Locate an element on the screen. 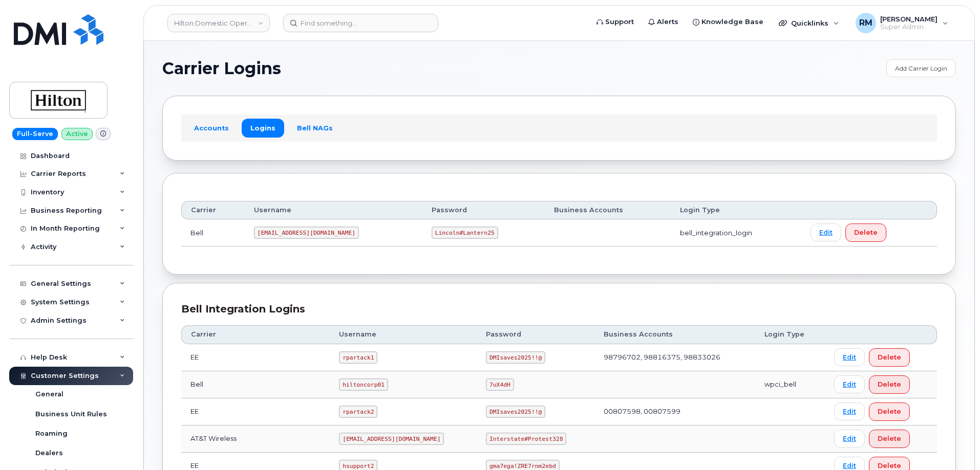  code: rpartack1 is located at coordinates (357, 357).